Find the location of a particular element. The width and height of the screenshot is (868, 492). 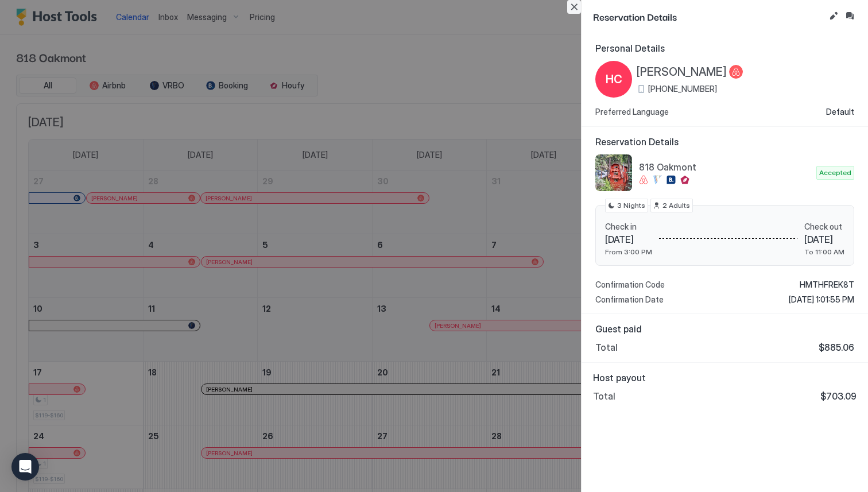

span: 2 Adults is located at coordinates (677, 206).